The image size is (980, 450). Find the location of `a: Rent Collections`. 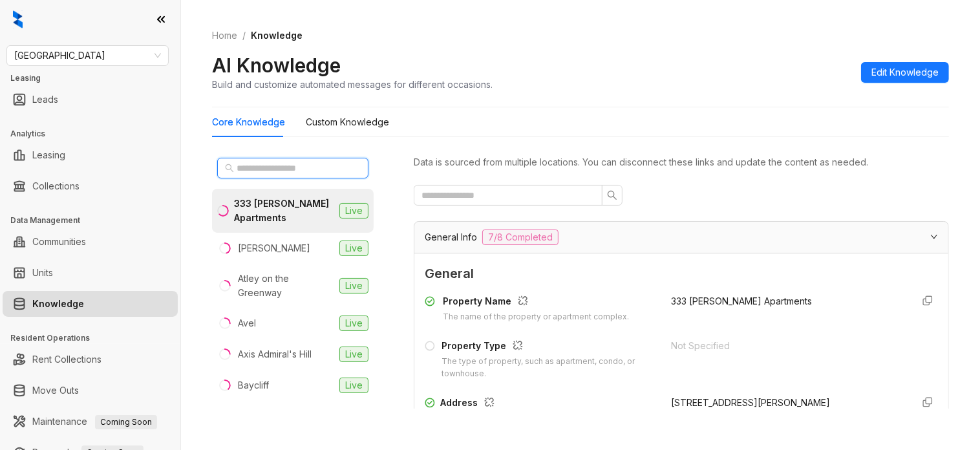

a: Rent Collections is located at coordinates (66, 359).